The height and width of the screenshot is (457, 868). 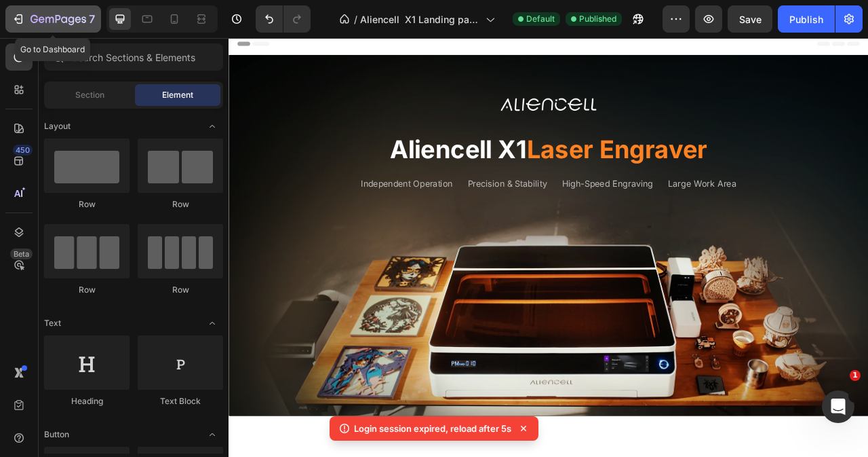 What do you see at coordinates (178, 95) in the screenshot?
I see `span: Element` at bounding box center [178, 95].